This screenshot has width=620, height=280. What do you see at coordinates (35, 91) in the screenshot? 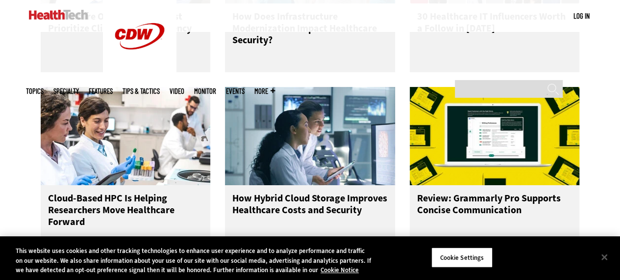
I see `span: Topics` at bounding box center [35, 91].